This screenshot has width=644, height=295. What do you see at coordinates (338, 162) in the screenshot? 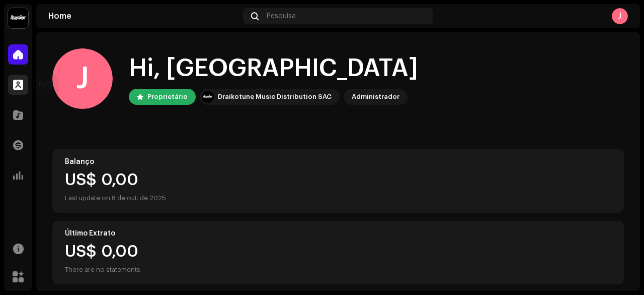
I see `div: Balanço` at bounding box center [338, 162].